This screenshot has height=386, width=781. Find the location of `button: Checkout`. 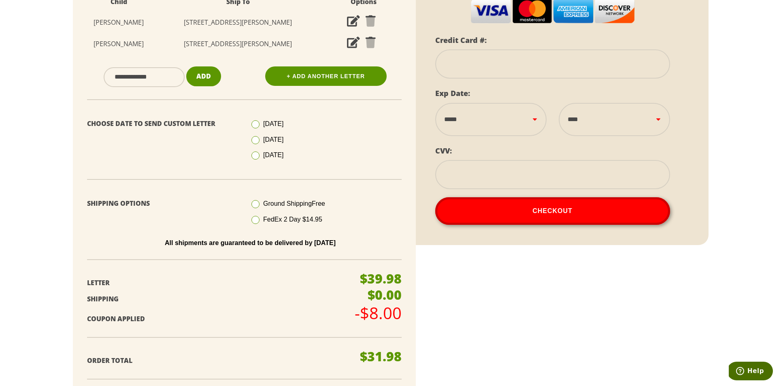

button: Checkout is located at coordinates (553, 211).